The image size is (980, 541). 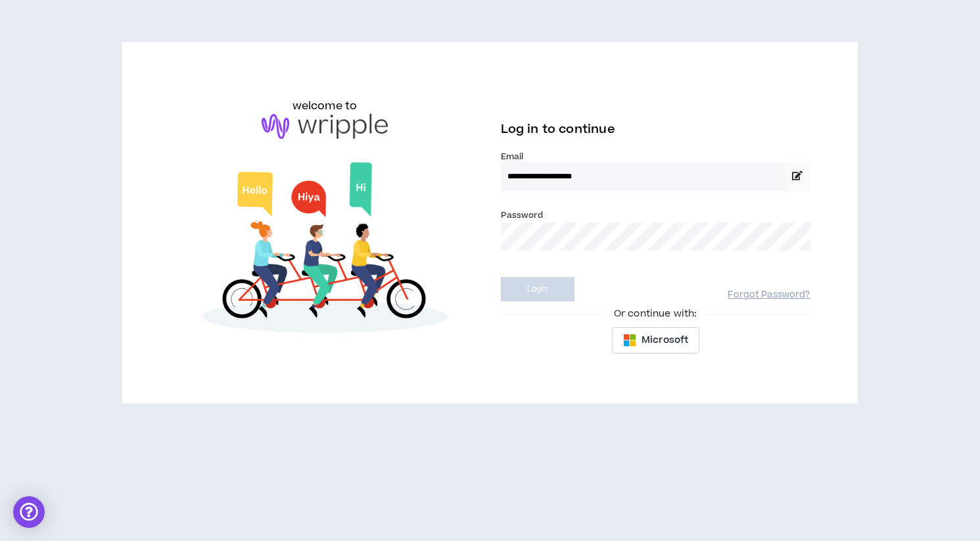 What do you see at coordinates (324, 249) in the screenshot?
I see `img: Welcome to Wripple` at bounding box center [324, 249].